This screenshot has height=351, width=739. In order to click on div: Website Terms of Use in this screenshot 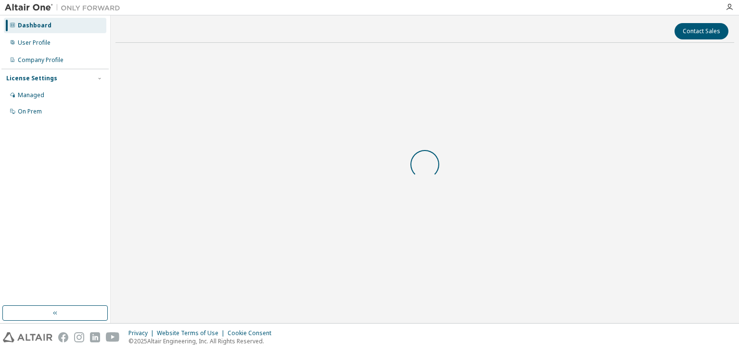, I will do `click(192, 334)`.